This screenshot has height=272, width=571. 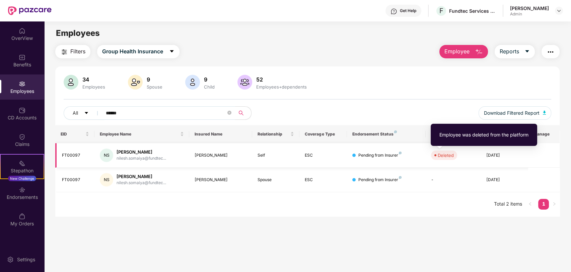 I want to click on img: svg+xml;base64,PHN2ZyBpZD0iRHJvcGRvd24tMzJ4MzIiIHhtbG5zPSJodHRwOi8vd3d3LnczLm9yZy8yMDAwL3N2ZyIgd2..., so click(x=559, y=11).